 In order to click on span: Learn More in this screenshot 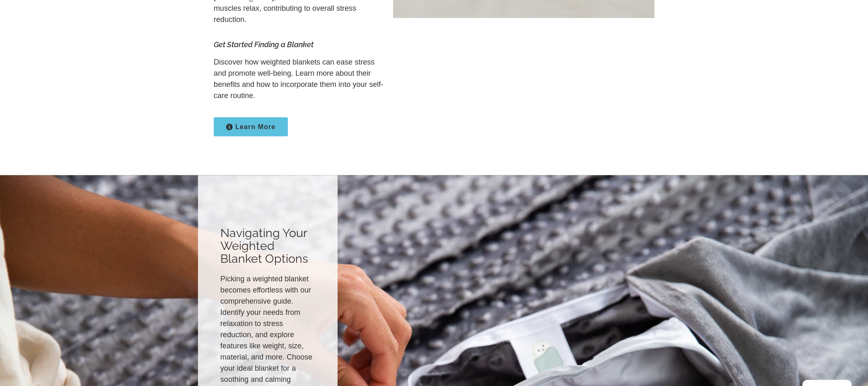, I will do `click(255, 126)`.